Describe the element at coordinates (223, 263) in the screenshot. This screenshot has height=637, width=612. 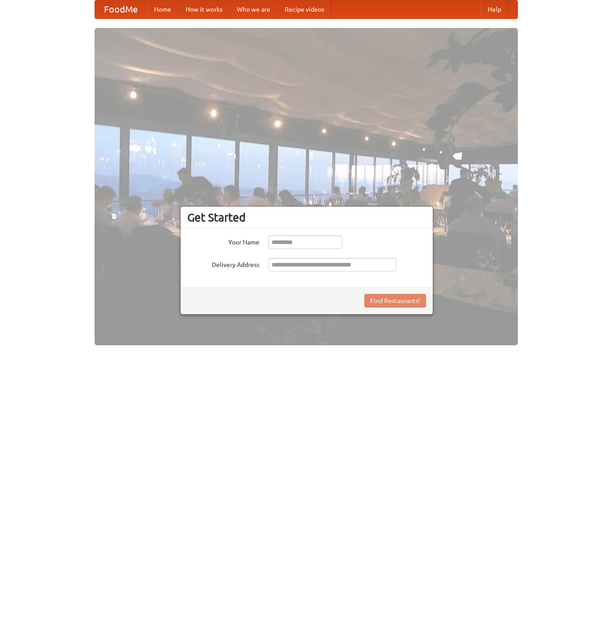
I see `label: Delivery Address` at that location.